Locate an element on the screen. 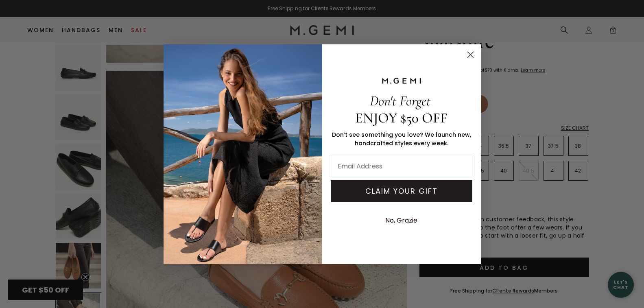  img: M.GEMI is located at coordinates (402, 81).